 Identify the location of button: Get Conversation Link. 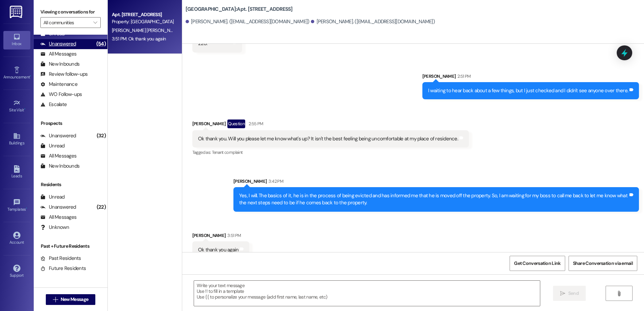
(537, 263).